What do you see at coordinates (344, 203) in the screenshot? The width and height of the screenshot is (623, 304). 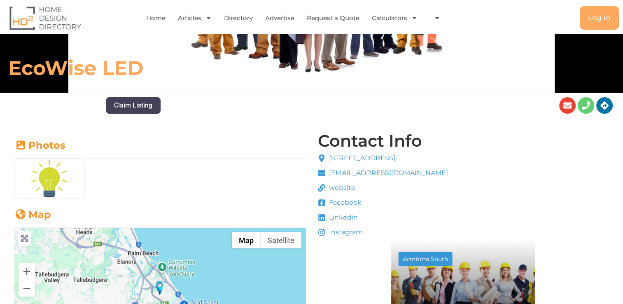 I see `span: Facebook` at bounding box center [344, 203].